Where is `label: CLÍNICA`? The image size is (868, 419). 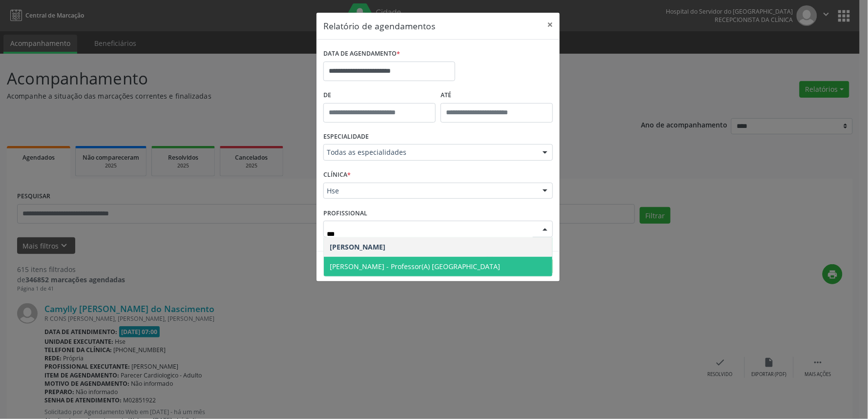
label: CLÍNICA is located at coordinates (337, 175).